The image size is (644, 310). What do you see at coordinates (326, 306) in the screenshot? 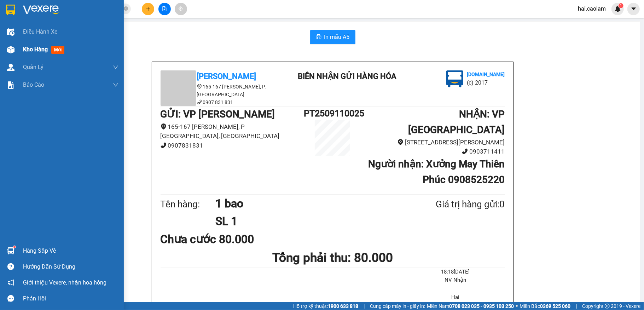
I see `span: Hỗ trợ kỹ thuật:` at bounding box center [326, 306].